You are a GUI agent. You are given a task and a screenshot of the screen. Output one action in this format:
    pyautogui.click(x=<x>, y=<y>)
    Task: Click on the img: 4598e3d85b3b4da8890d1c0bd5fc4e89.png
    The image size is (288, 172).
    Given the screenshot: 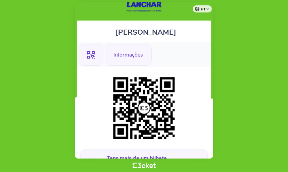 What is the action you would take?
    pyautogui.click(x=144, y=108)
    